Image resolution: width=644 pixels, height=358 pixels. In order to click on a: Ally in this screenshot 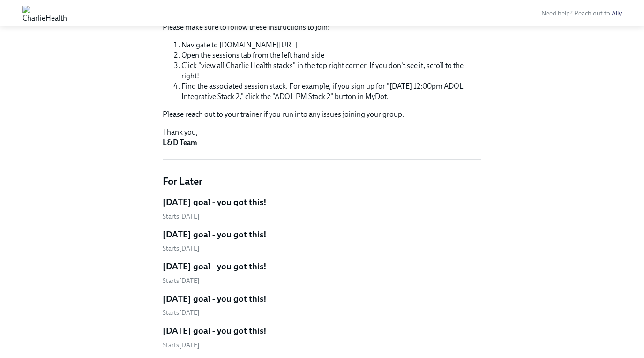, I will do `click(617, 13)`.